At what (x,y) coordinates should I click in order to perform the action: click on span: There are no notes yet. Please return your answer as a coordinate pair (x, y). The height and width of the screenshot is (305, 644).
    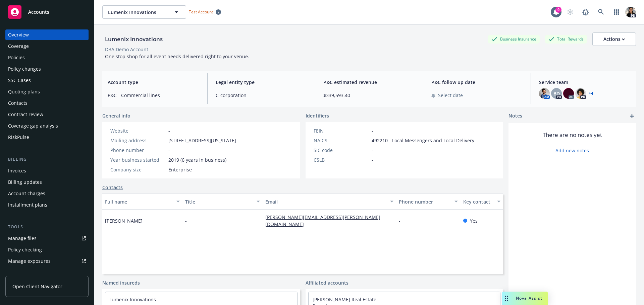
    Looking at the image, I should click on (572, 135).